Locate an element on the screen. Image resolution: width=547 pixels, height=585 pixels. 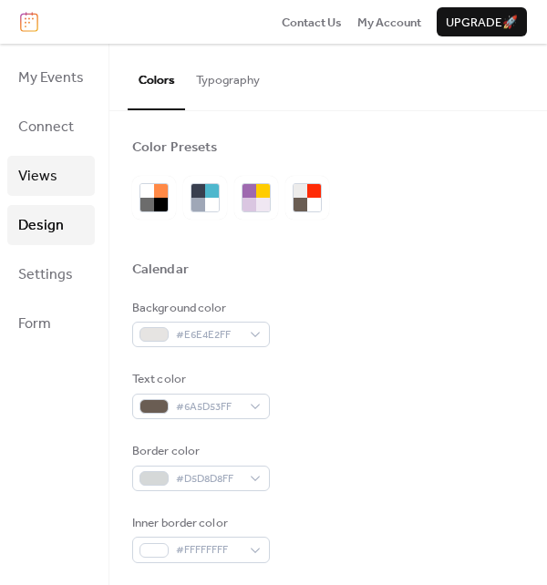
span: #6A5D53FF is located at coordinates (208, 407).